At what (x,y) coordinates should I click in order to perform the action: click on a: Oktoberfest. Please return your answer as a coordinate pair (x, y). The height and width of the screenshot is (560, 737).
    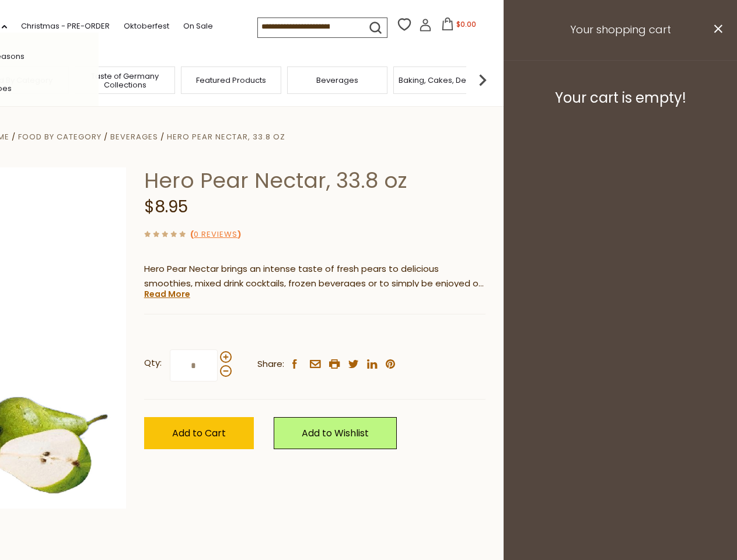
    Looking at the image, I should click on (146, 26).